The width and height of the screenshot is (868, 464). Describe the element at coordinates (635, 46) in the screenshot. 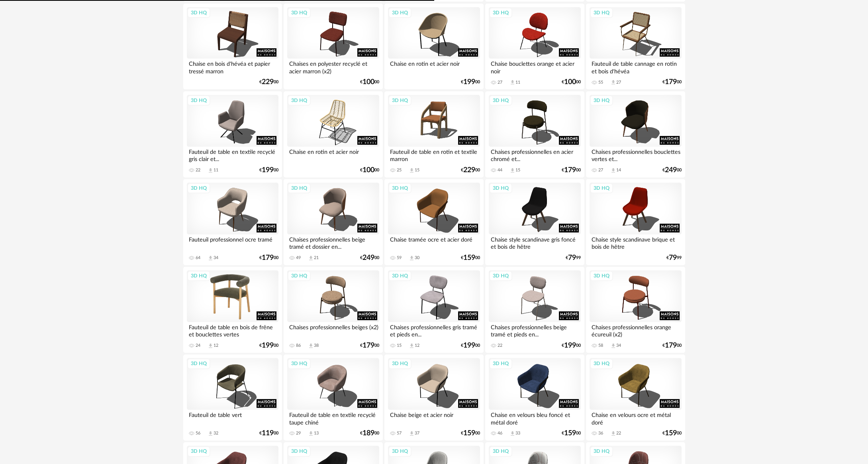

I see `a: 3D HQ Fauteuil de table cannage en rotin et bois d'hévéa 55 Download icon 27 €17900` at that location.